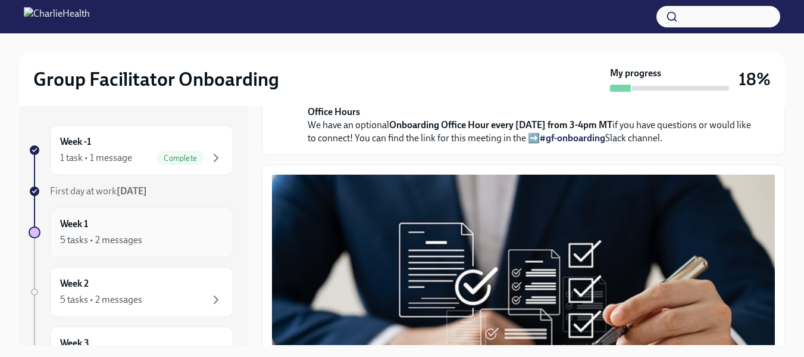  Describe the element at coordinates (131, 292) in the screenshot. I see `a: Week 25 tasks • 2 messages` at that location.